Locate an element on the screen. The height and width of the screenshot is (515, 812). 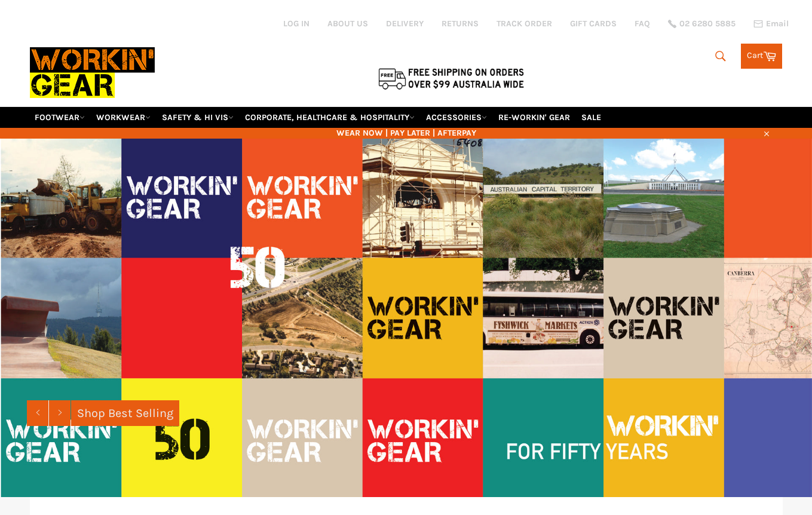
a: Shop Best Selling is located at coordinates (125, 413).